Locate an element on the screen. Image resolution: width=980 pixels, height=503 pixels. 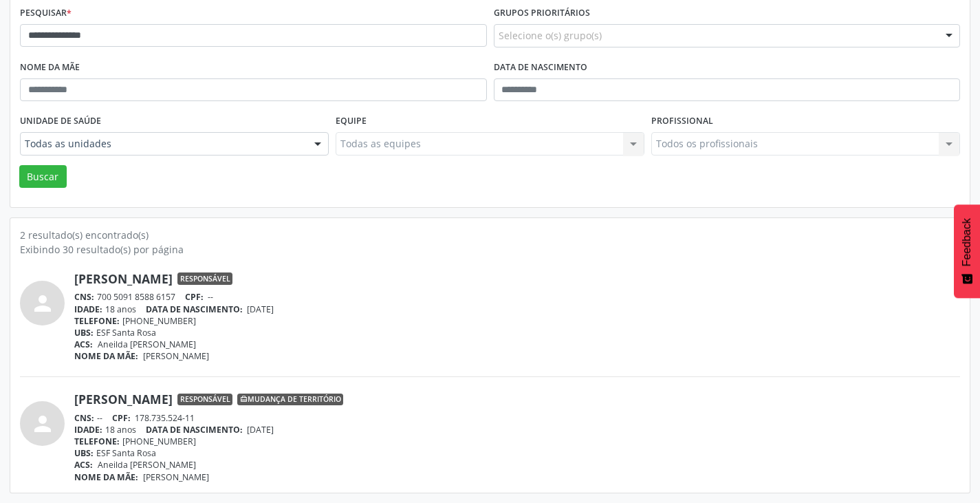
div: 2 resultado(s) encontrado(s) is located at coordinates (490, 234).